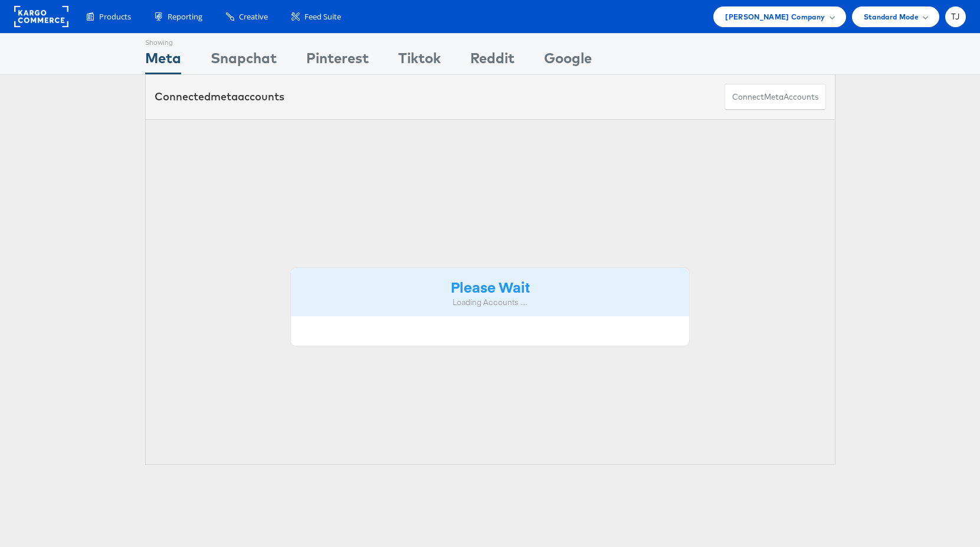  What do you see at coordinates (419, 61) in the screenshot?
I see `div: Tiktok` at bounding box center [419, 61].